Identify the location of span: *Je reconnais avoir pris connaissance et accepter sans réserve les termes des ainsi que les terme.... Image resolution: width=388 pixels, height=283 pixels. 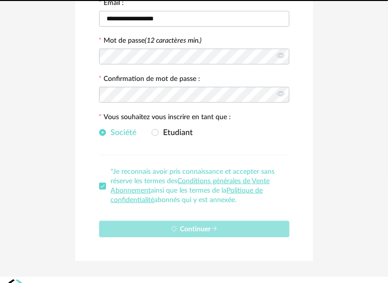
(193, 186).